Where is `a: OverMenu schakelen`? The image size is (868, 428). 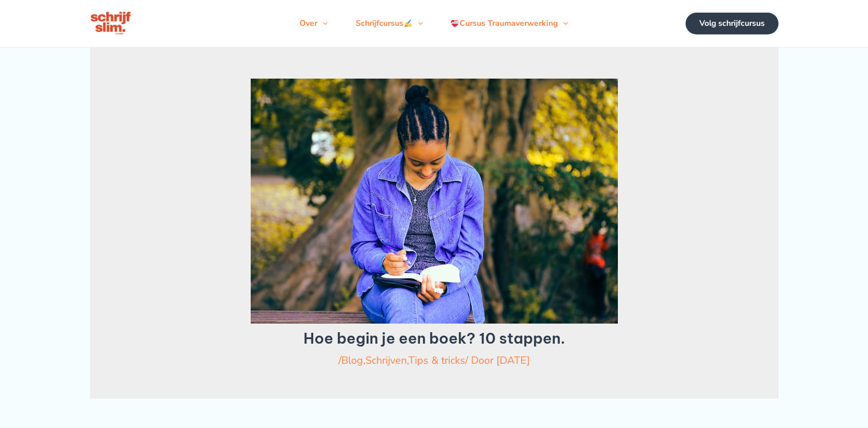
a: OverMenu schakelen is located at coordinates (313, 23).